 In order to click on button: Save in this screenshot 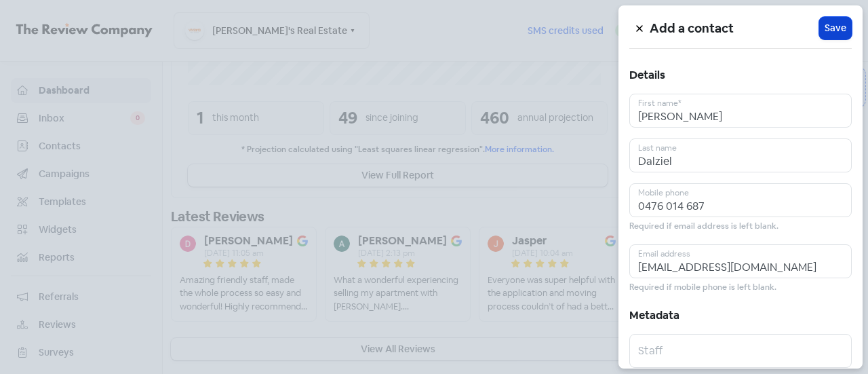, I will do `click(836, 28)`.